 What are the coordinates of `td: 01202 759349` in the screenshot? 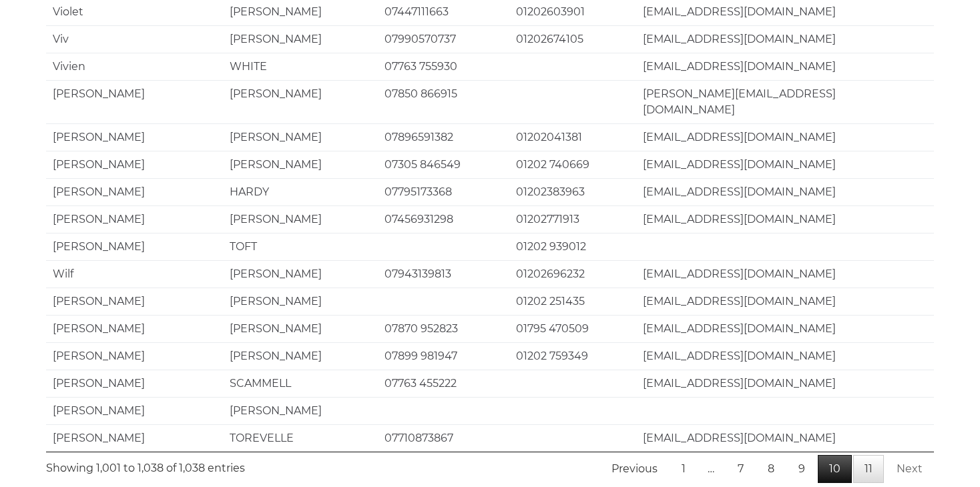 It's located at (572, 356).